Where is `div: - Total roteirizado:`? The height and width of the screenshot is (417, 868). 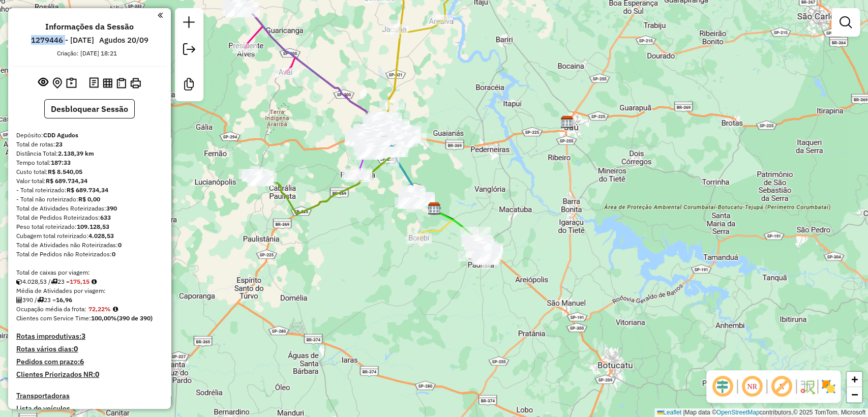
div: - Total roteirizado: is located at coordinates (89, 190).